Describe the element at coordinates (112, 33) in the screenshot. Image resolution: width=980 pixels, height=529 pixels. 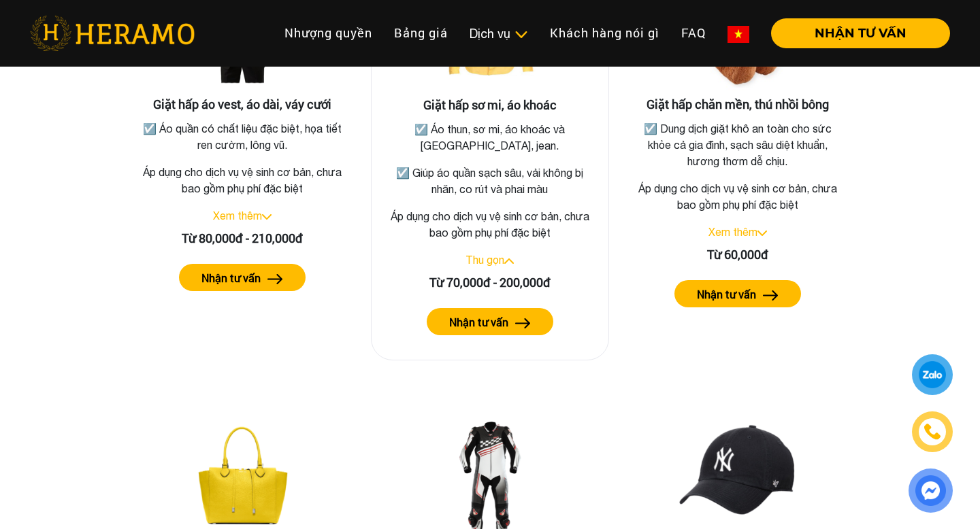
I see `img: heramo-logo.png` at that location.